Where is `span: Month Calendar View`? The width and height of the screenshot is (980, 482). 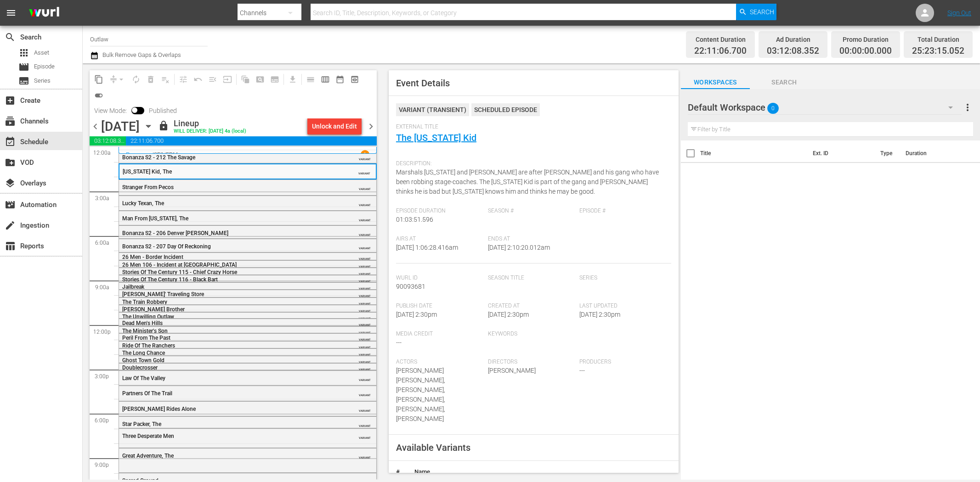
span: Month Calendar View is located at coordinates (340, 80).